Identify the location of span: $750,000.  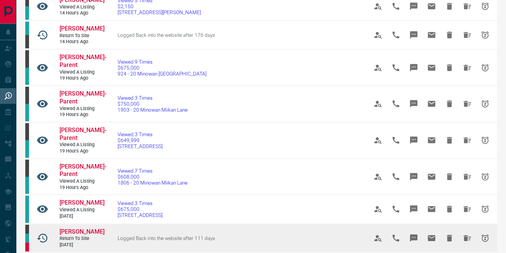
(152, 104).